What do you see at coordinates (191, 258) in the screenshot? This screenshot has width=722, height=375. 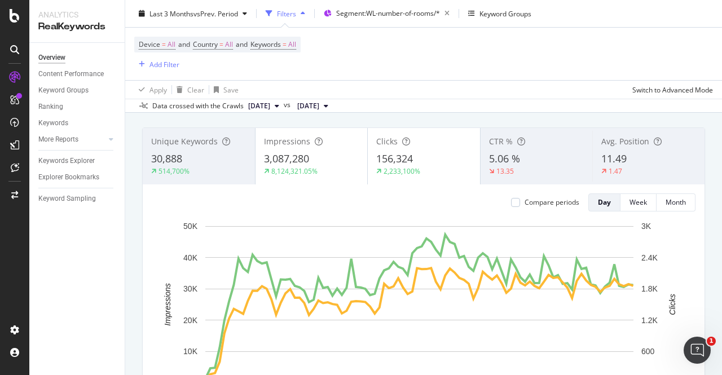 I see `text: 40K` at bounding box center [191, 258].